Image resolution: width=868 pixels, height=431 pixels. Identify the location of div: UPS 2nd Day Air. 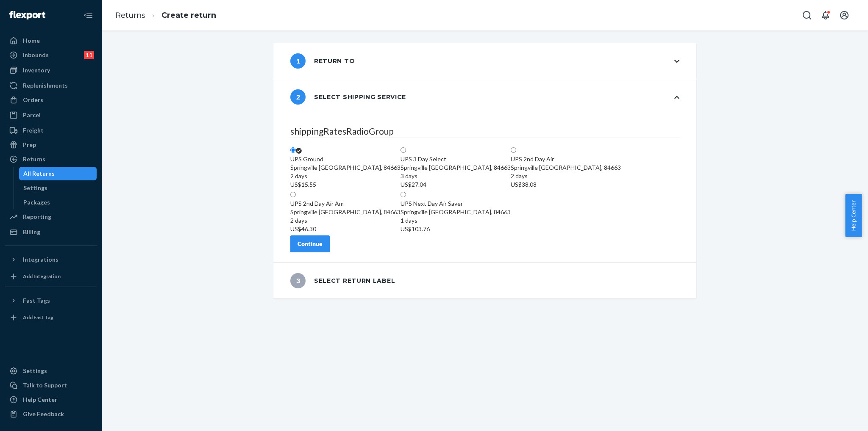
(566, 159).